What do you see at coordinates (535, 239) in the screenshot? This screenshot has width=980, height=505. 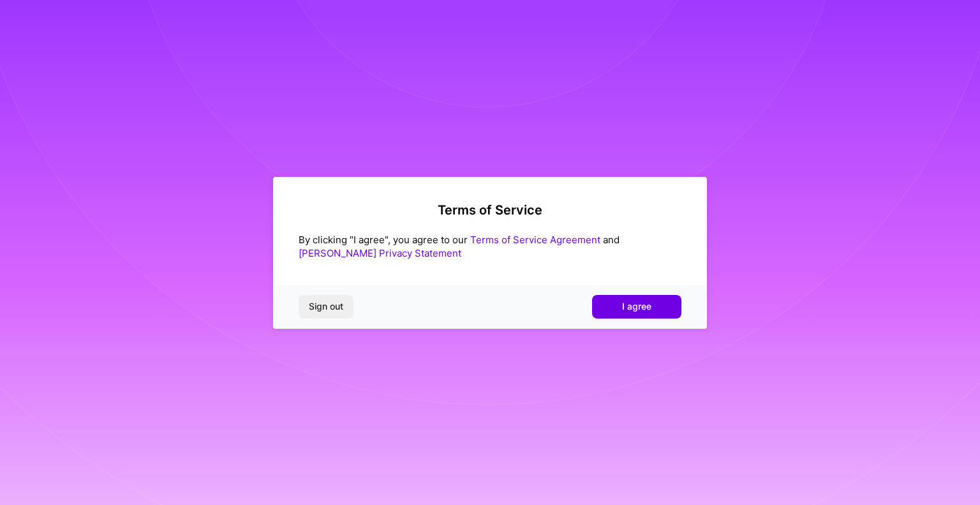 I see `a: Terms of Service Agreement` at bounding box center [535, 239].